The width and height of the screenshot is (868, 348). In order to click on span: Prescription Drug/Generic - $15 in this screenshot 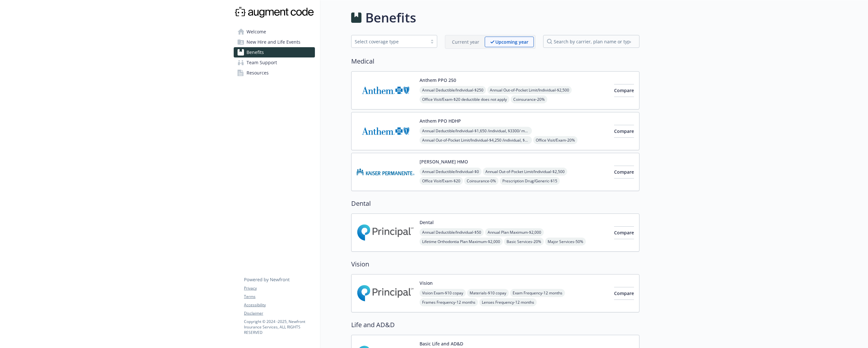, I will do `click(530, 180)`.